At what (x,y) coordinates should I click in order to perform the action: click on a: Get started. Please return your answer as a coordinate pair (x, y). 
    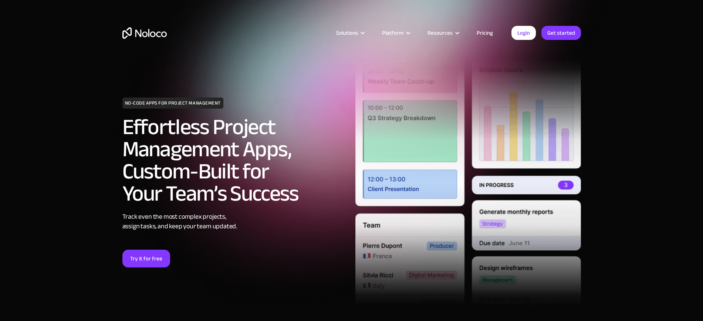
    Looking at the image, I should click on (561, 33).